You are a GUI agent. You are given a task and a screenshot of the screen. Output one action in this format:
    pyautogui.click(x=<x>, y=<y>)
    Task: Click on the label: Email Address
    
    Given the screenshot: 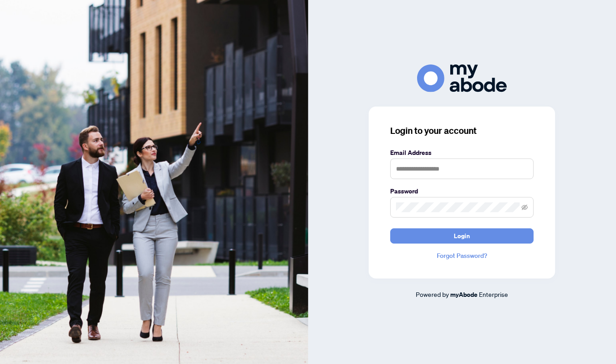 What is the action you would take?
    pyautogui.click(x=462, y=152)
    